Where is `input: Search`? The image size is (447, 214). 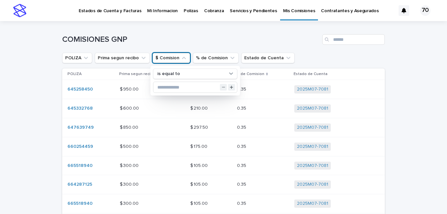 input: Search is located at coordinates (354, 40).